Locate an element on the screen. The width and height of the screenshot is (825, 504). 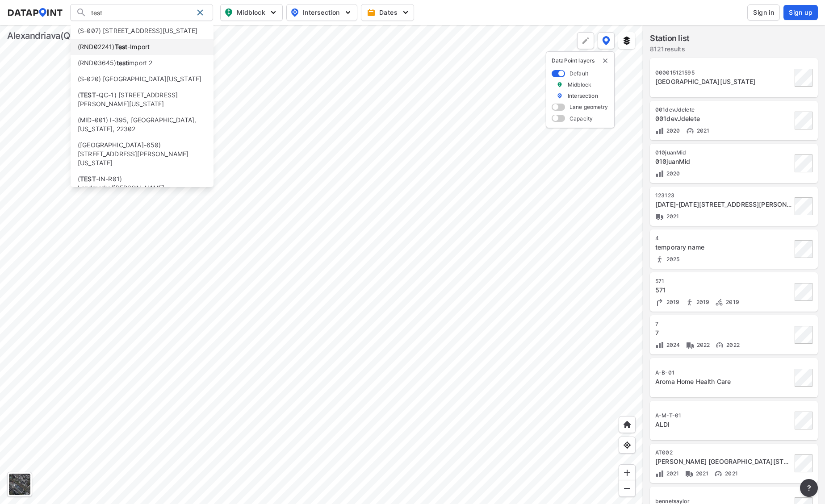
button: delete is located at coordinates (605, 61).